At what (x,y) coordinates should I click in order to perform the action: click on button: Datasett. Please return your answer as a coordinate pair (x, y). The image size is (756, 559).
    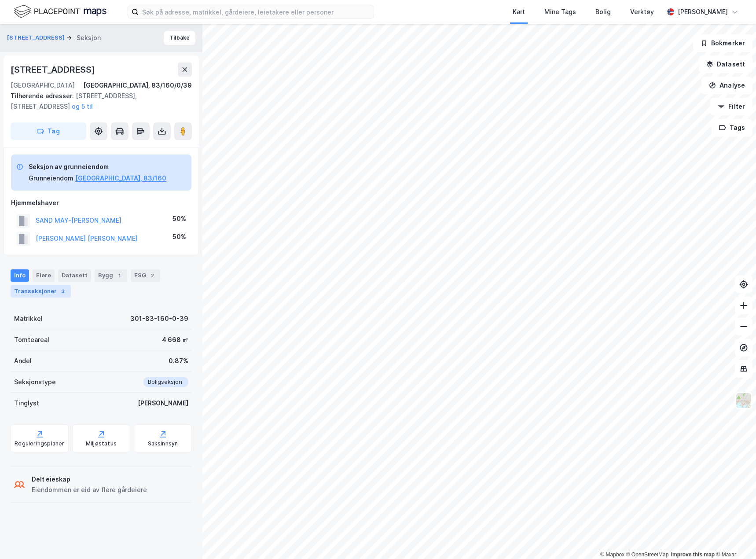
    Looking at the image, I should click on (726, 65).